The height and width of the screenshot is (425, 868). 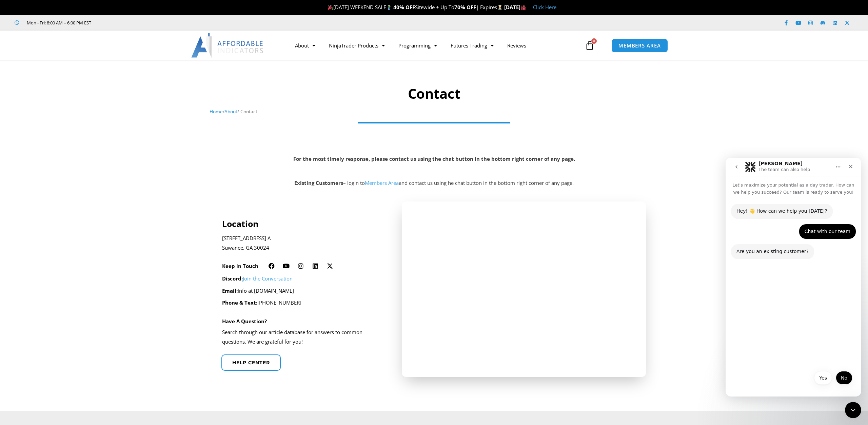 I want to click on strong: Discord:, so click(x=233, y=279).